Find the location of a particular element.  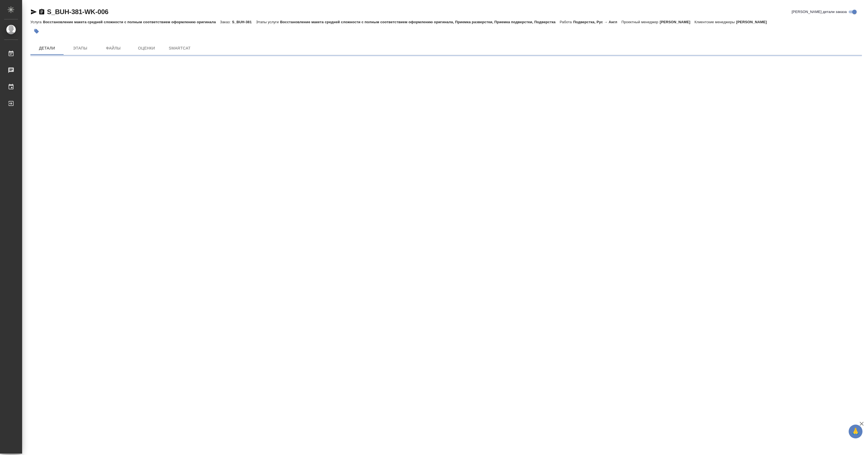

span: Оценки is located at coordinates (146, 48).